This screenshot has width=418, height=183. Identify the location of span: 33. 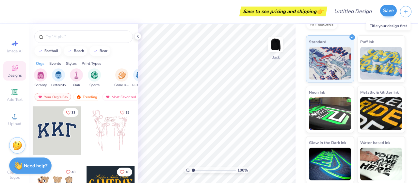
(74, 112).